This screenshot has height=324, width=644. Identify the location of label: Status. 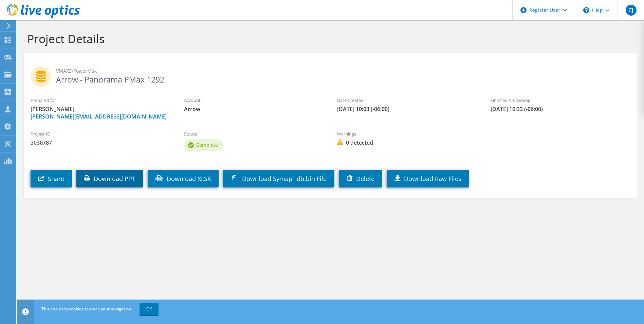
(254, 134).